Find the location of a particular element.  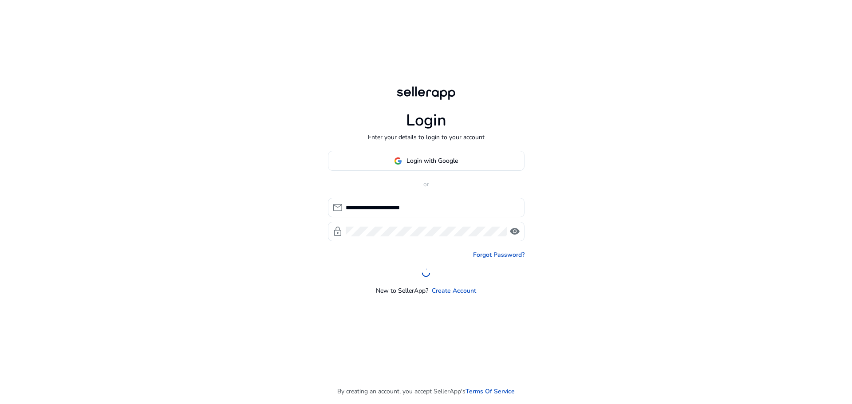

p: Enter your details to login to your account is located at coordinates (426, 137).